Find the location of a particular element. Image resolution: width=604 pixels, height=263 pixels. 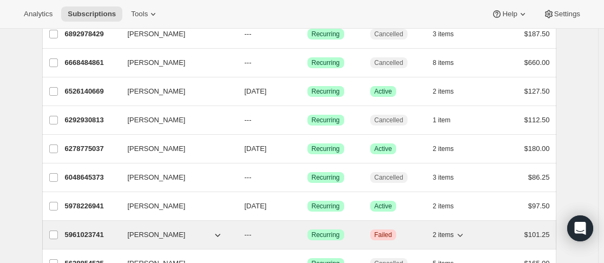

span: Failed is located at coordinates (383, 235).